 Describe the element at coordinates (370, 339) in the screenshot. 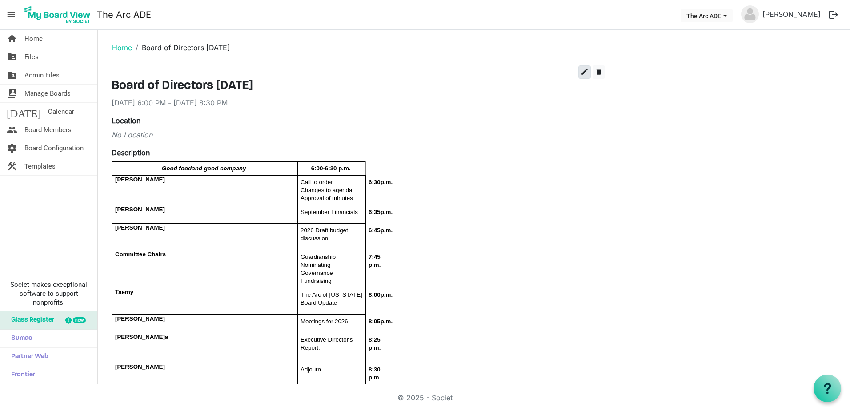

I see `span: 8` at that location.